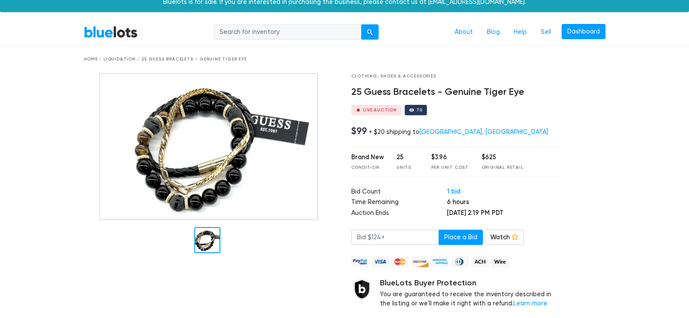 Image resolution: width=689 pixels, height=318 pixels. I want to click on a: Dashboard, so click(583, 32).